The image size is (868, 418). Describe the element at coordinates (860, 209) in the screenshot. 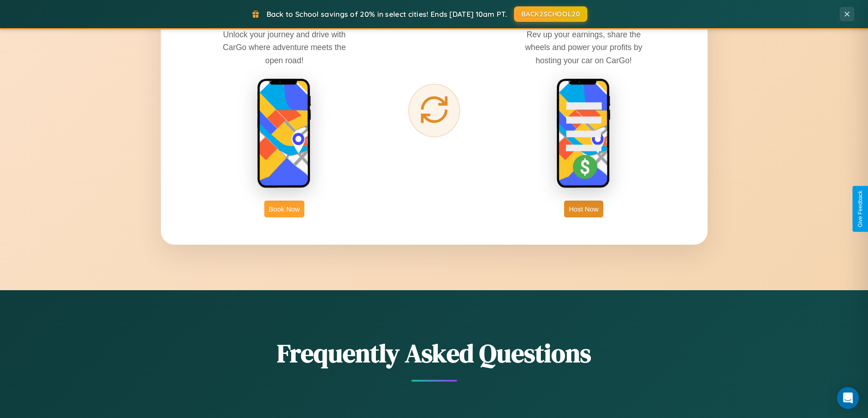

I see `div: Give Feedback` at that location.